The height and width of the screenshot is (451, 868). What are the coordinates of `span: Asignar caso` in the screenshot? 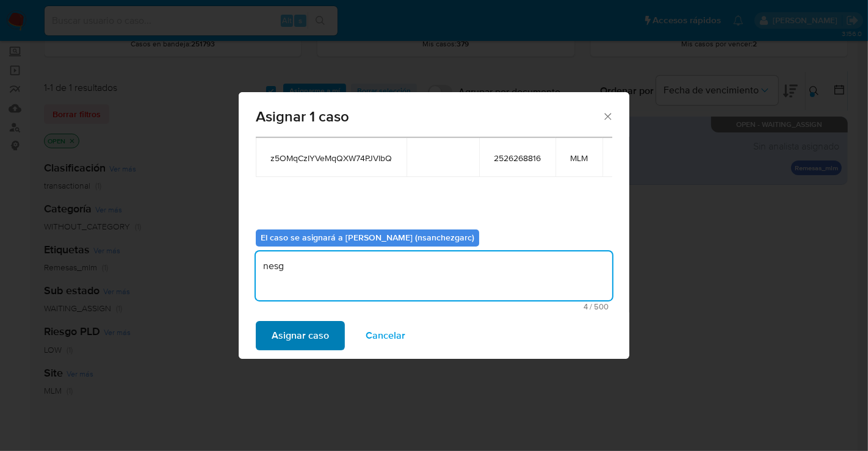 It's located at (300, 336).